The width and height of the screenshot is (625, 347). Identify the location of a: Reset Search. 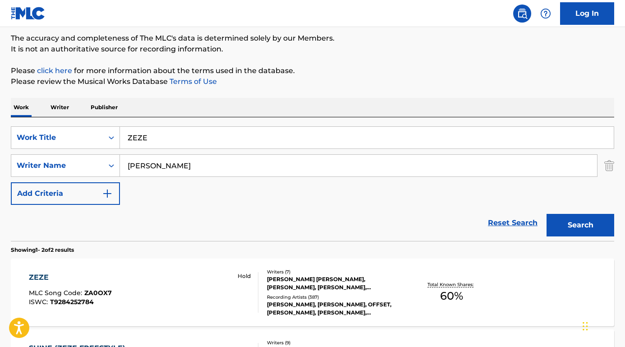
(512, 223).